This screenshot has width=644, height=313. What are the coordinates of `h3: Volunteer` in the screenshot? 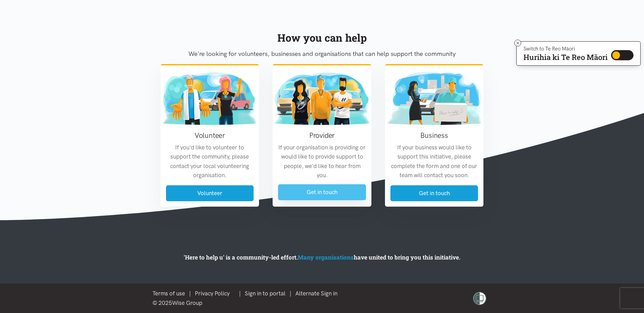 It's located at (210, 135).